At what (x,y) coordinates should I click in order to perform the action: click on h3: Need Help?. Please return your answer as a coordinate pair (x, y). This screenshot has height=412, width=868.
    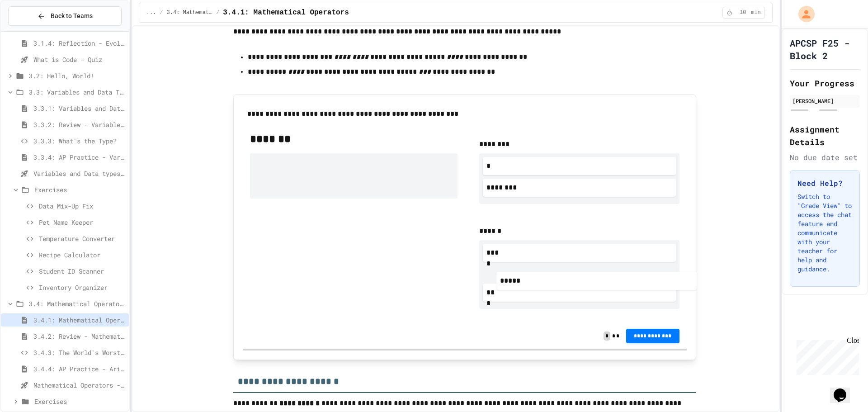
    Looking at the image, I should click on (825, 183).